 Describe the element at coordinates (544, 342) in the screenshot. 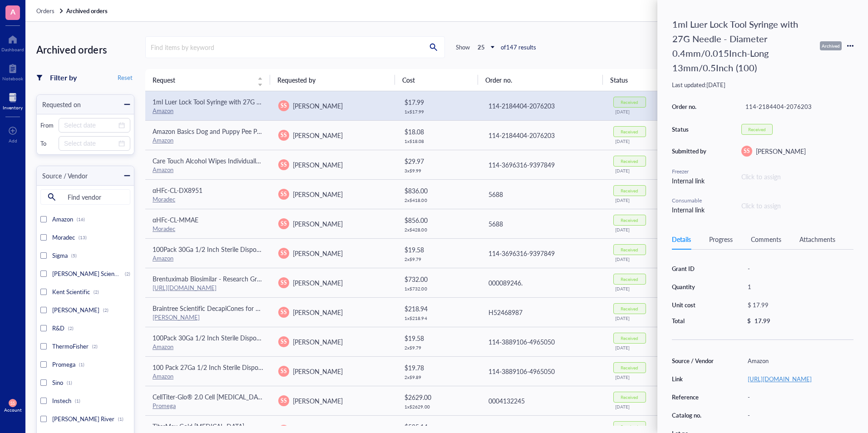

I see `div: 114-3889106-4965050` at that location.